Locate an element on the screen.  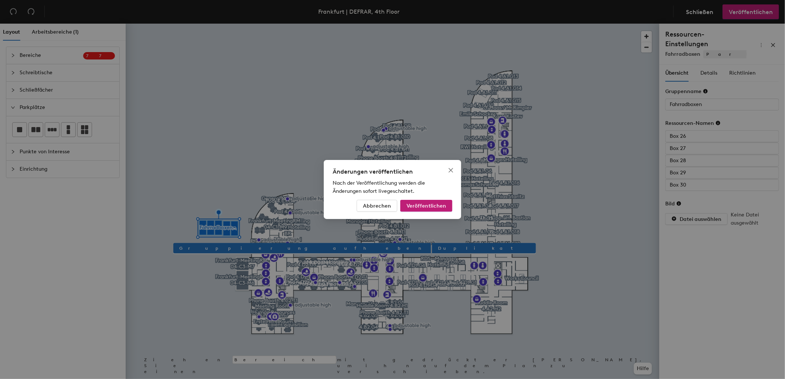
button: Close is located at coordinates (451, 170).